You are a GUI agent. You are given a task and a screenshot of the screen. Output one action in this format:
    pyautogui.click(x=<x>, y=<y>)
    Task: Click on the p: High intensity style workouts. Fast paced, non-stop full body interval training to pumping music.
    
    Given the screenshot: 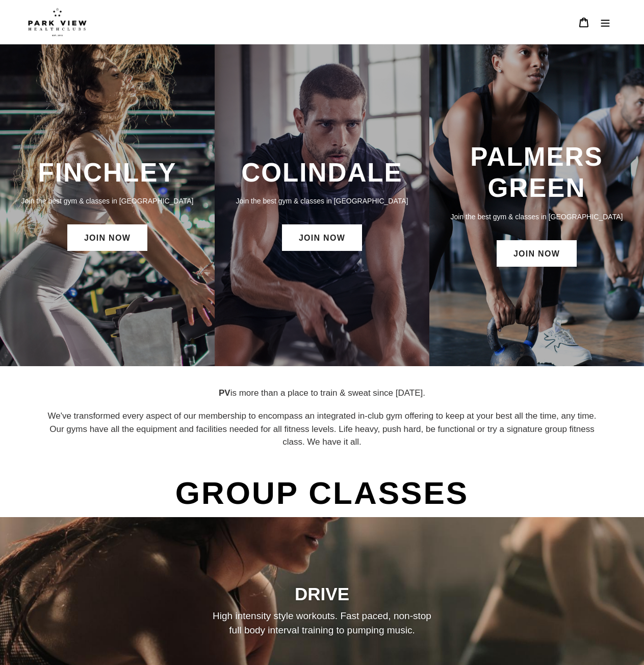 What is the action you would take?
    pyautogui.click(x=323, y=624)
    